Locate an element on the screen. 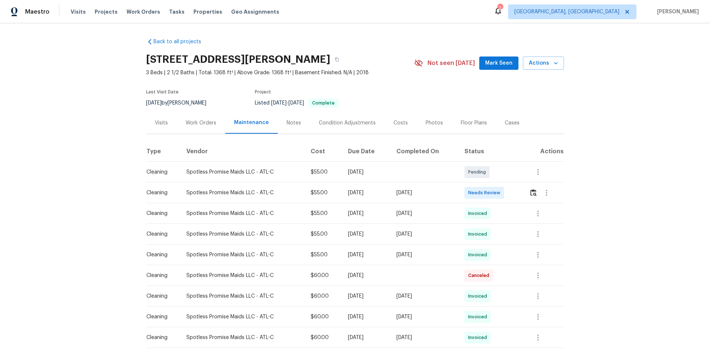 The width and height of the screenshot is (710, 349). div: Work Orders is located at coordinates (201, 123).